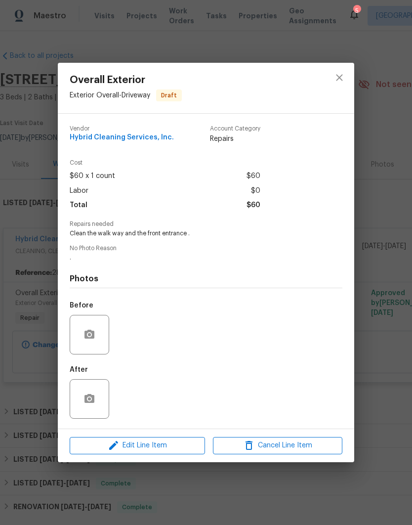 The image size is (412, 525). What do you see at coordinates (169, 95) in the screenshot?
I see `span: Draft` at bounding box center [169, 95].